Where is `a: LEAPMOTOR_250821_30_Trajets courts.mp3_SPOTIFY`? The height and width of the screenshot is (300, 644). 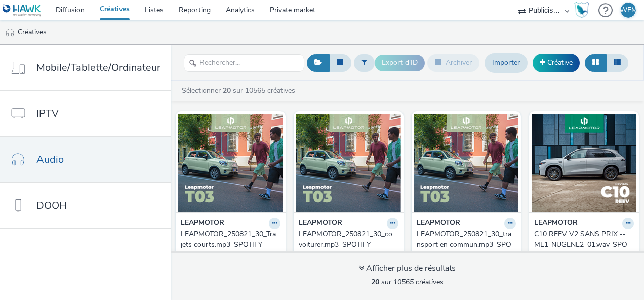
a: LEAPMOTOR_250821_30_Trajets courts.mp3_SPOTIFY is located at coordinates (230, 240).